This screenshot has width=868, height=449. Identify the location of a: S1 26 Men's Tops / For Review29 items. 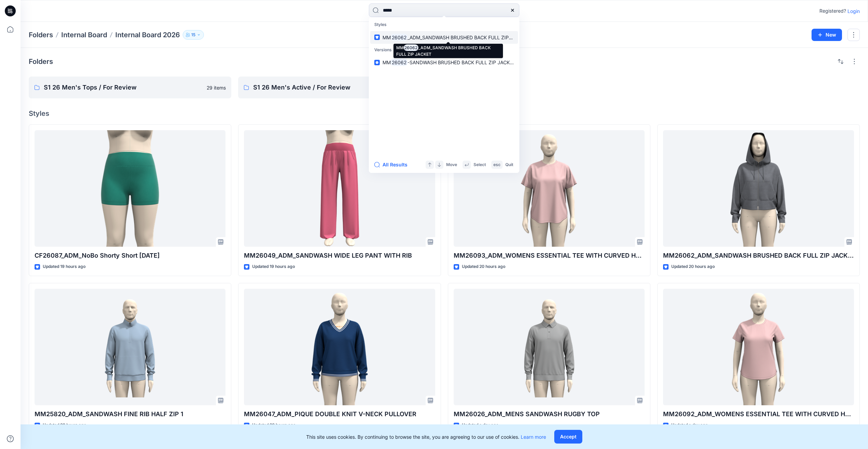
(130, 88).